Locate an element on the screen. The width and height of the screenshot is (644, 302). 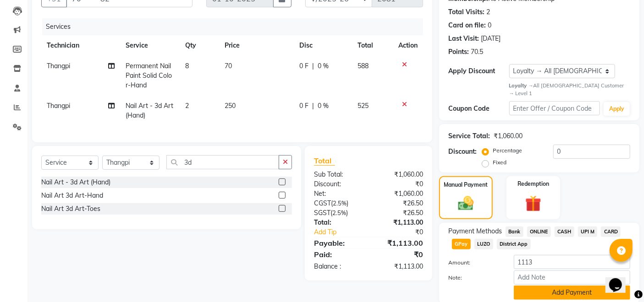
div: Balance : is located at coordinates (338, 266).